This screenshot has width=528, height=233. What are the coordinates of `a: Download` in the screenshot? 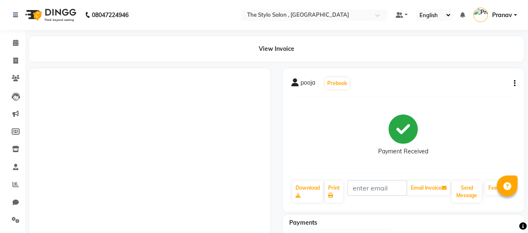 It's located at (307, 192).